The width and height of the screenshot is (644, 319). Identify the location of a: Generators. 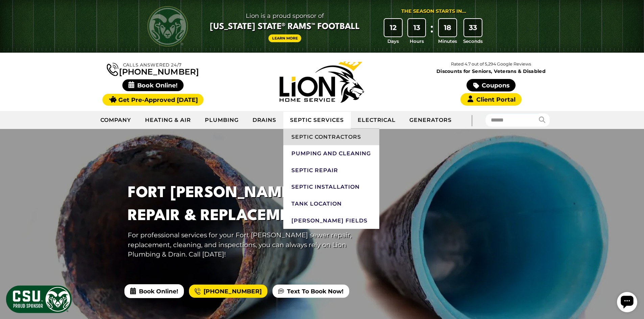
(430, 120).